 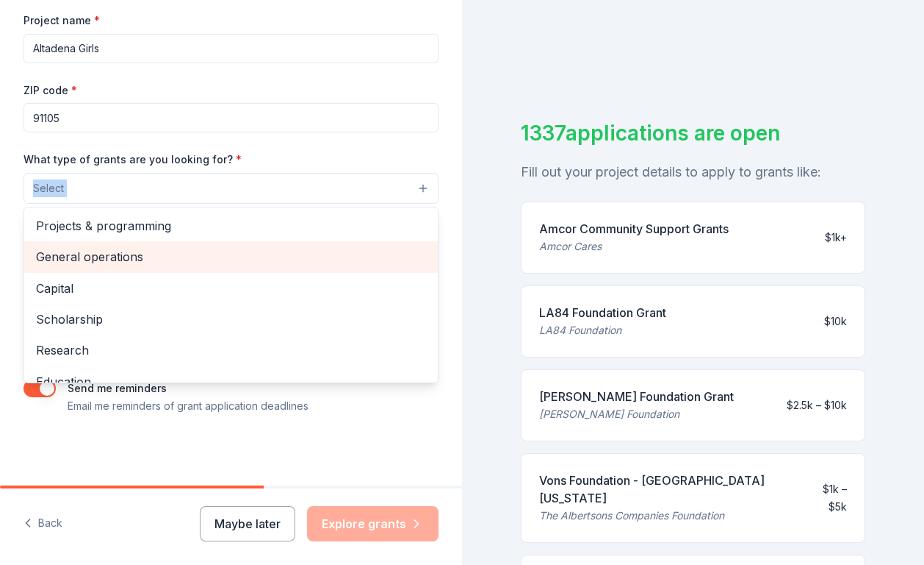 I want to click on span: Education, so click(x=230, y=382).